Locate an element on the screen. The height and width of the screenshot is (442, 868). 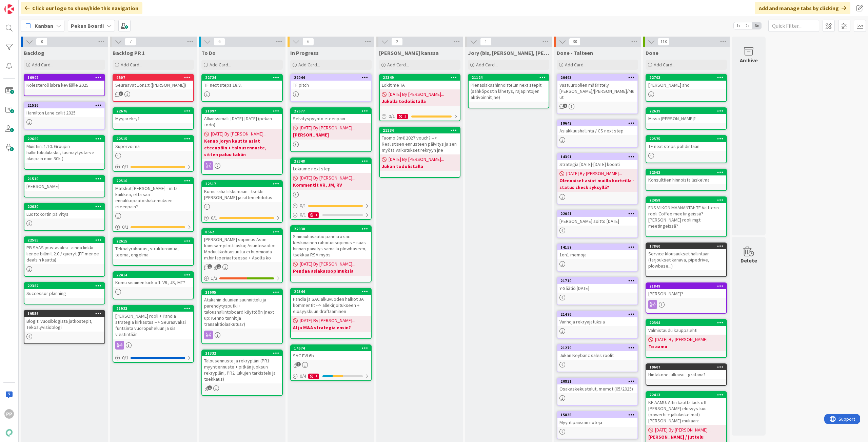
div: 1/2 is located at coordinates (242, 278).